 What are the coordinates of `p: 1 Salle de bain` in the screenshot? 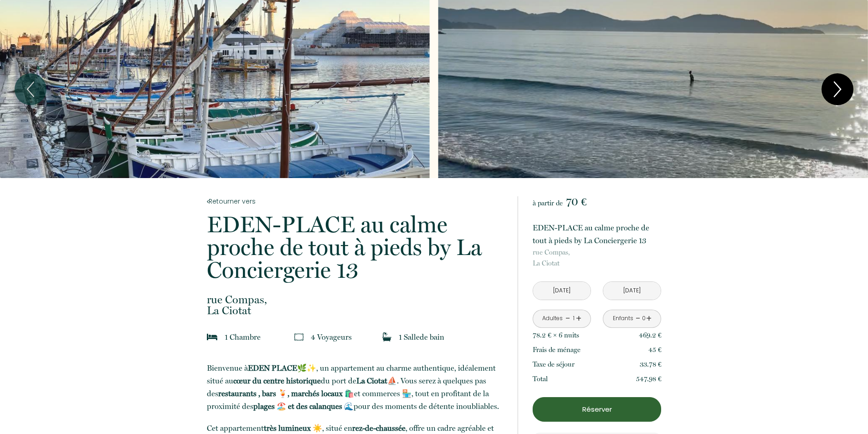 It's located at (422, 337).